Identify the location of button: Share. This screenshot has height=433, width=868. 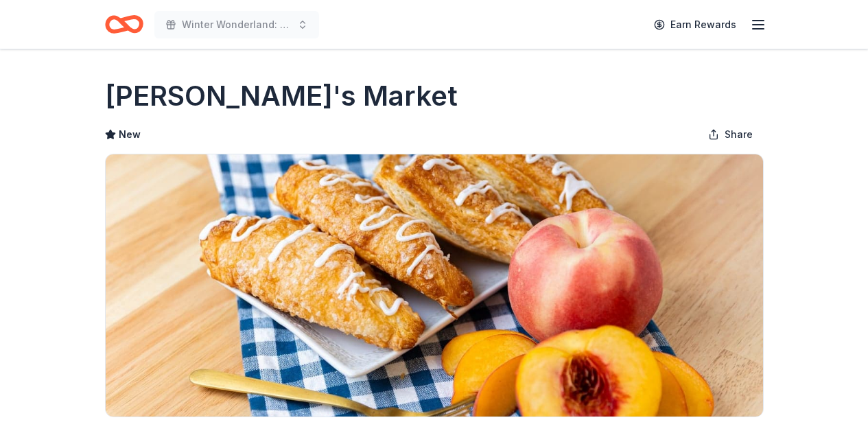
(730, 135).